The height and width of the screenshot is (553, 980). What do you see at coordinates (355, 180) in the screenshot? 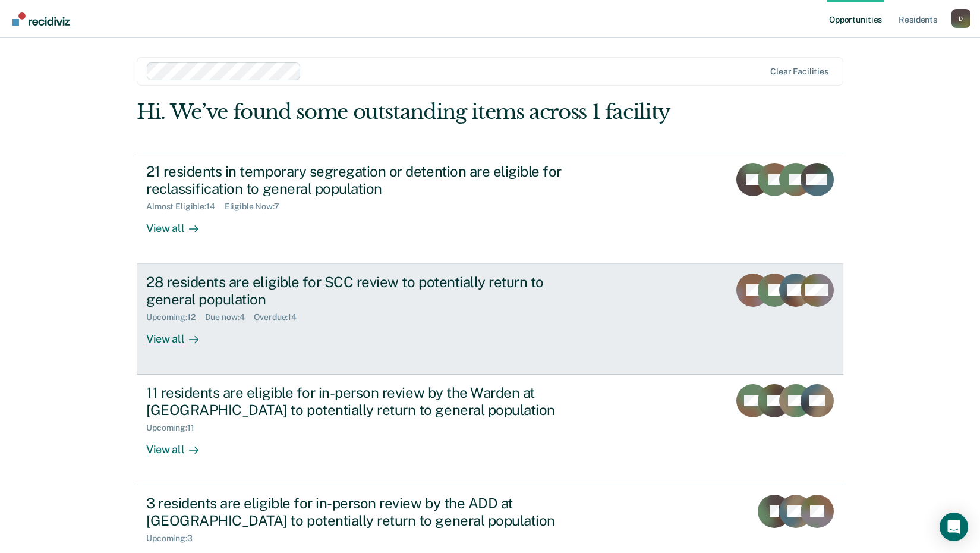
I see `div: 21 residents in temporary segregation or detention are eligible for reclassification to general p...` at bounding box center [355, 180].